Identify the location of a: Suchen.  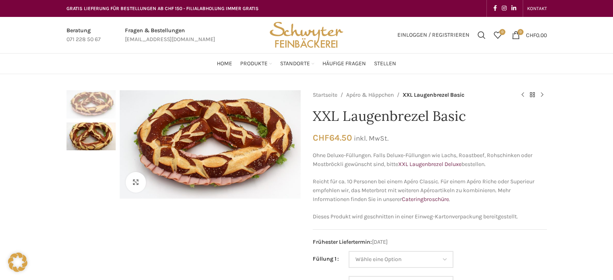
(482, 35).